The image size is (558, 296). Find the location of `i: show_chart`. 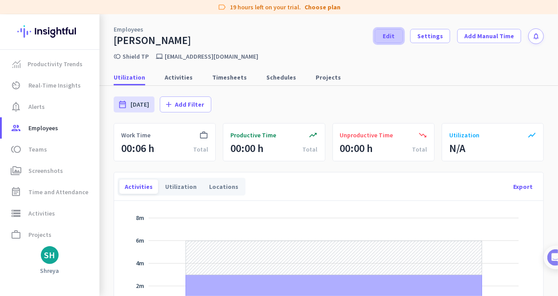

i: show_chart is located at coordinates (532, 135).